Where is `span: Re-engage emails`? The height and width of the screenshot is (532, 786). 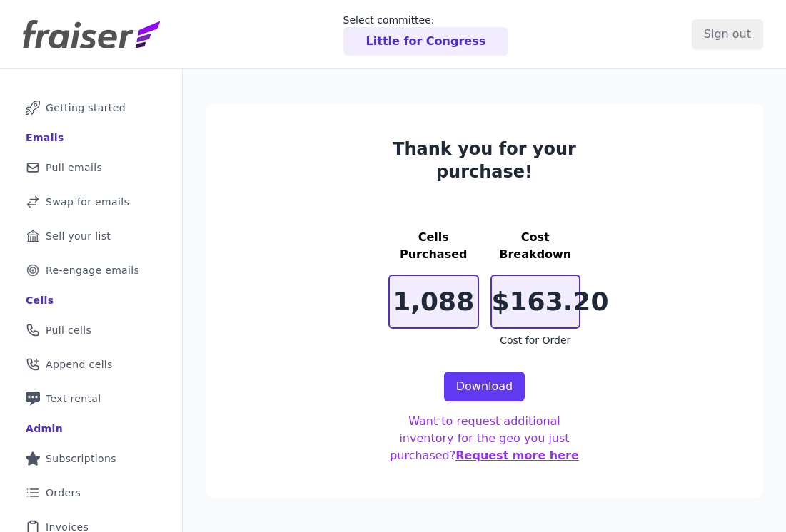
span: Re-engage emails is located at coordinates (92, 270).